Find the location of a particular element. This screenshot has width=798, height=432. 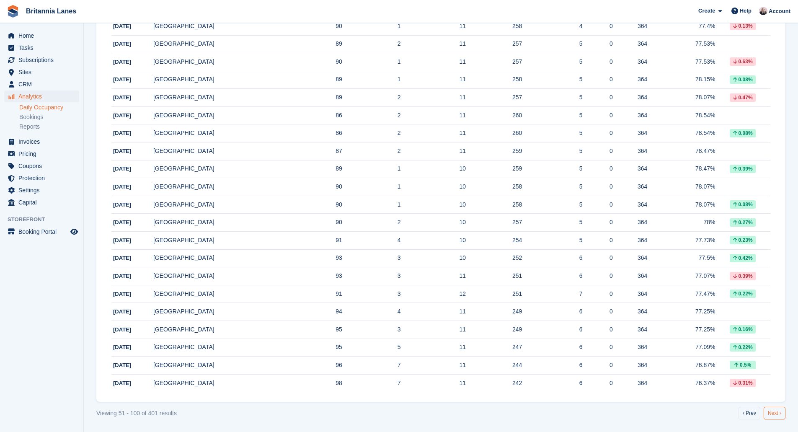

div: 0.42% is located at coordinates (743, 258).